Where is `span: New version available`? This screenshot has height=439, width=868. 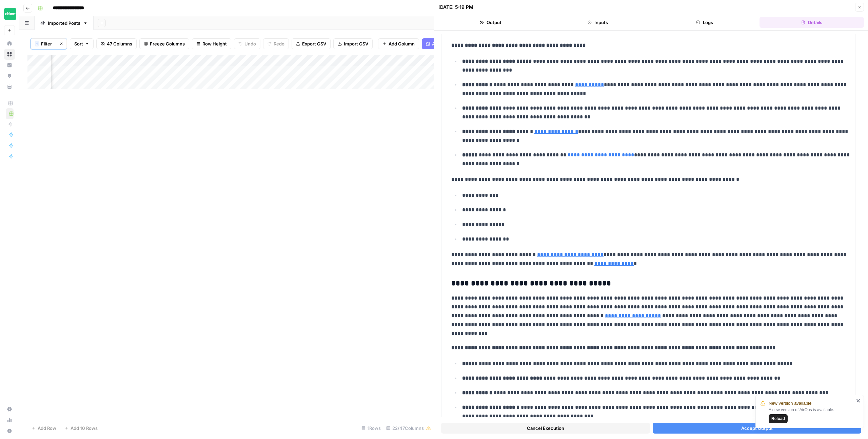 span: New version available is located at coordinates (790, 403).